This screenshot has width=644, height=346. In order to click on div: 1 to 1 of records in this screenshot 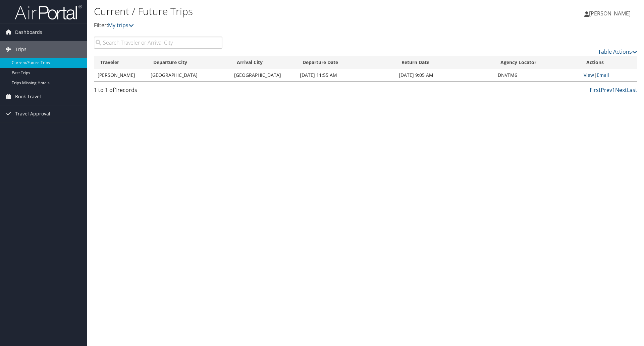, I will do `click(158, 92)`.